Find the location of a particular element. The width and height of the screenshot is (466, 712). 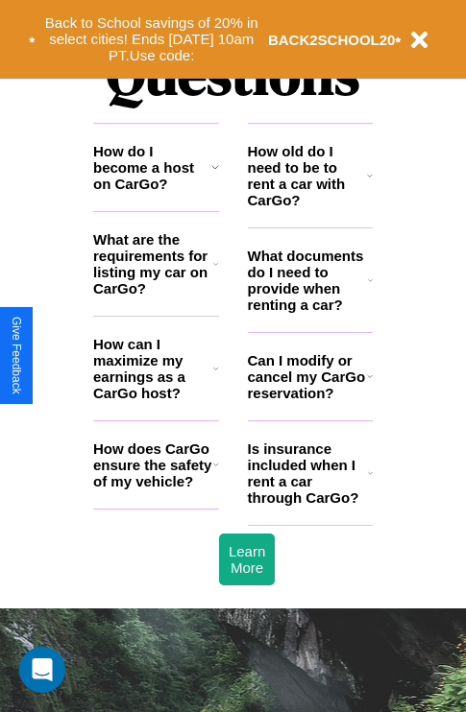

div: Give Feedback is located at coordinates (16, 355).